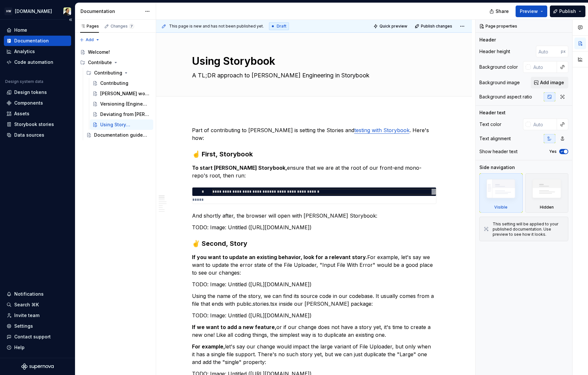  I want to click on div: Background color, so click(498, 67).